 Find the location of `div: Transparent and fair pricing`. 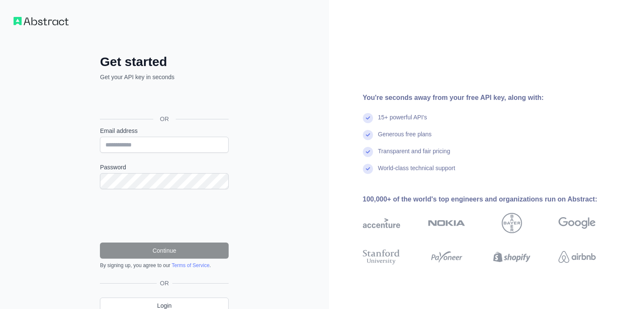

div: Transparent and fair pricing is located at coordinates (414, 155).